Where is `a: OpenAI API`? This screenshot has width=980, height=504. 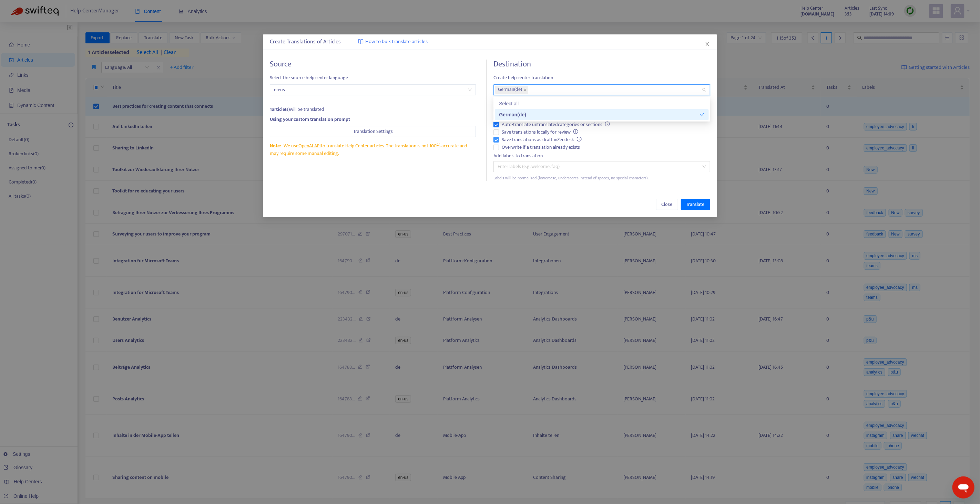
a: OpenAI API is located at coordinates (309, 145).